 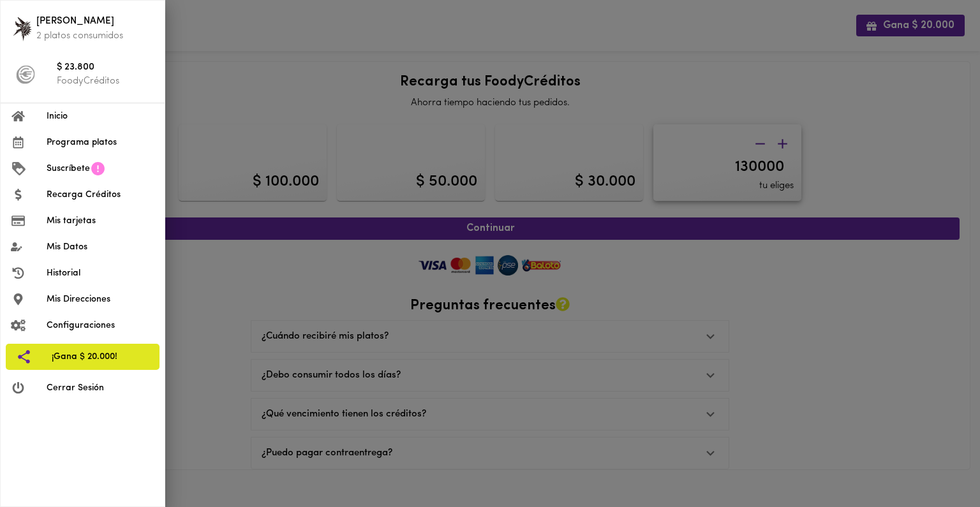 I want to click on span: Mis tarjetas, so click(x=100, y=220).